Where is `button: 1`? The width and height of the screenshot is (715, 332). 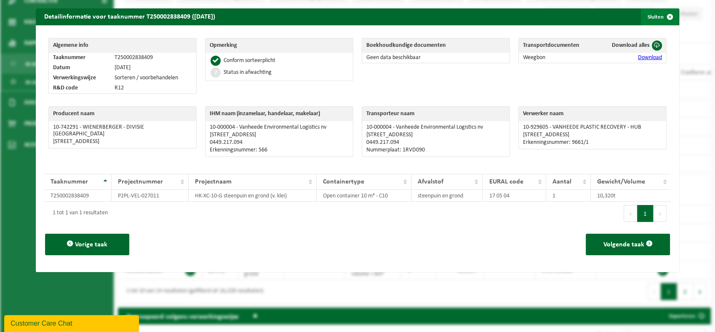 button: 1 is located at coordinates (645, 213).